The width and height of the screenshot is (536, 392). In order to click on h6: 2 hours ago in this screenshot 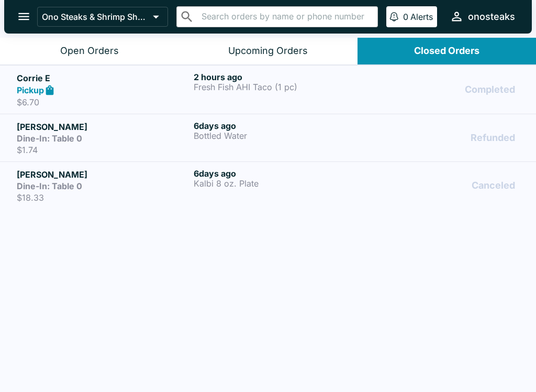, I will do `click(280, 77)`.